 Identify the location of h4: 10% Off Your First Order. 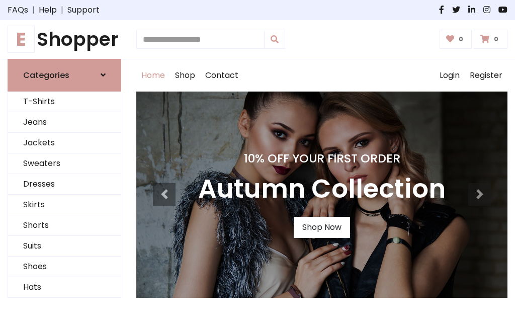
(322, 158).